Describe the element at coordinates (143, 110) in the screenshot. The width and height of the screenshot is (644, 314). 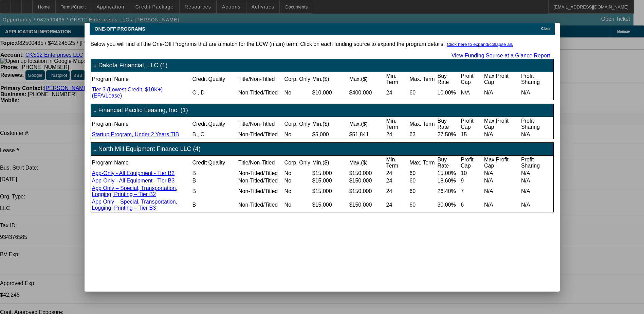
I see `span: Financial Pacific Leasing, Inc. (1)` at that location.